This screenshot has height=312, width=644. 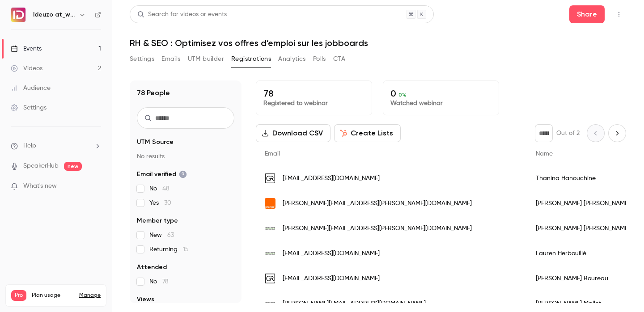 I want to click on button: Analytics, so click(x=292, y=59).